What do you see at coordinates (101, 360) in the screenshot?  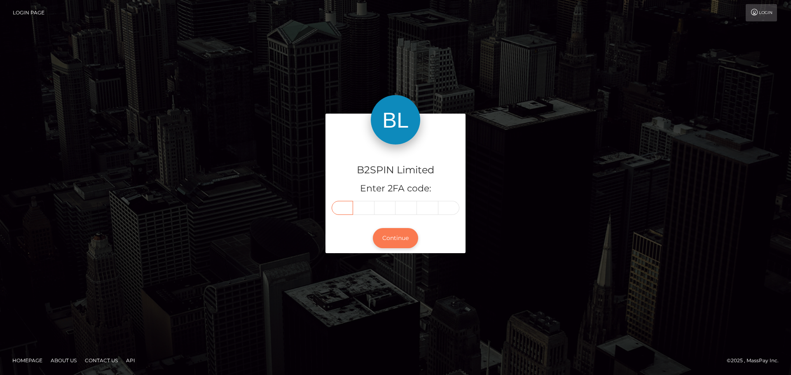 I see `a: Contact Us` at bounding box center [101, 360].